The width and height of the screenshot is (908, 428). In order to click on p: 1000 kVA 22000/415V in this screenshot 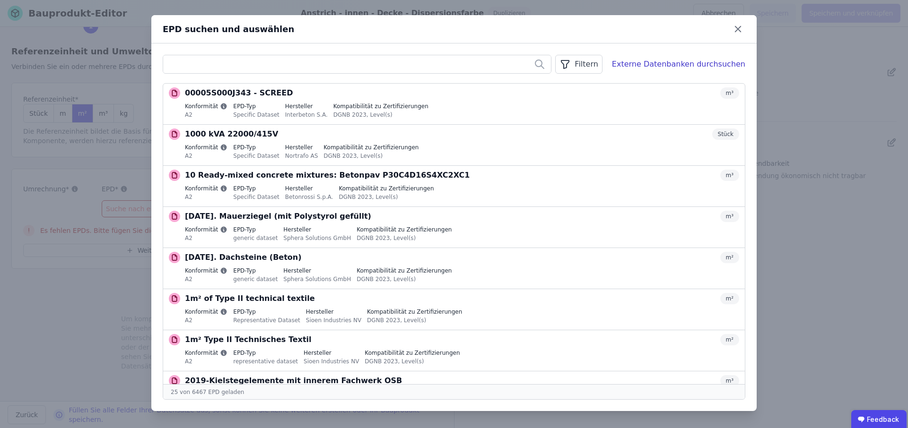, I will do `click(231, 134)`.